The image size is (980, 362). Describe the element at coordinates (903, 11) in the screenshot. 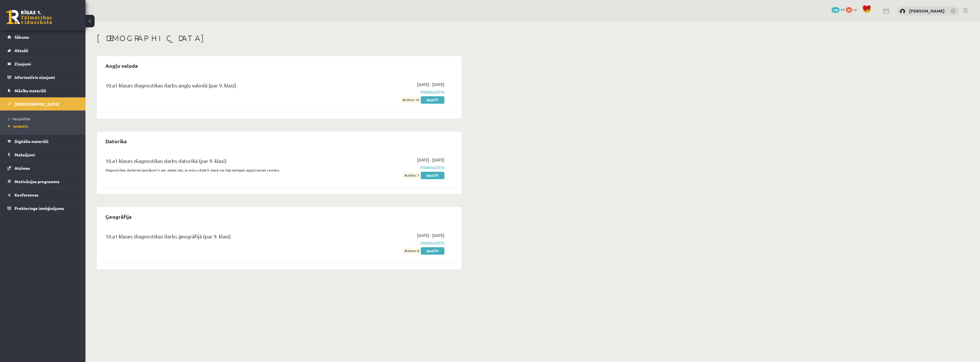

I see `img: Beatrise Alviķe` at that location.